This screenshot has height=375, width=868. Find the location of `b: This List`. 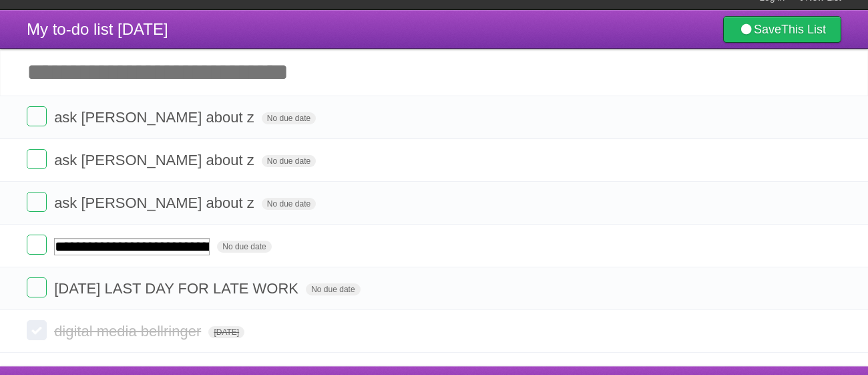

b: This List is located at coordinates (803, 29).